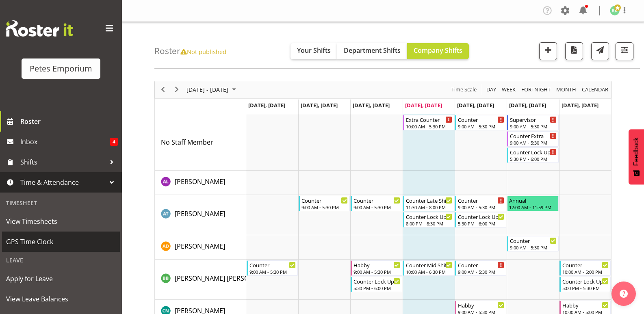 The image size is (644, 314). What do you see at coordinates (39, 28) in the screenshot?
I see `img: Rosterit website logo` at bounding box center [39, 28].